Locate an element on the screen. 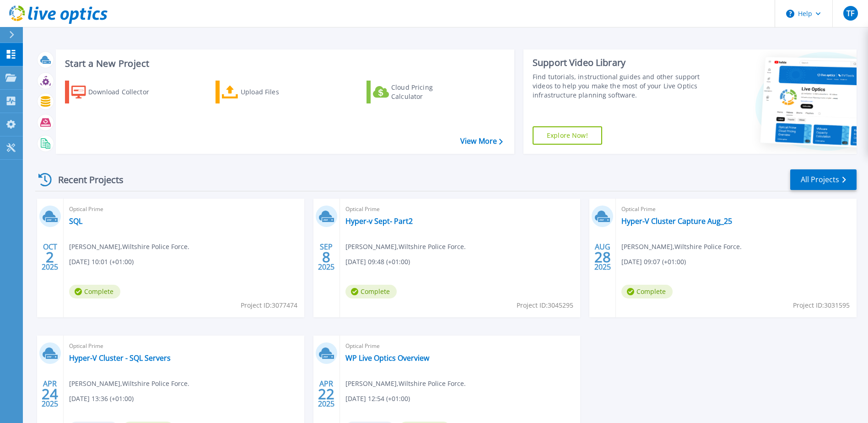 The height and width of the screenshot is (423, 868). span: 28 is located at coordinates (603, 257).